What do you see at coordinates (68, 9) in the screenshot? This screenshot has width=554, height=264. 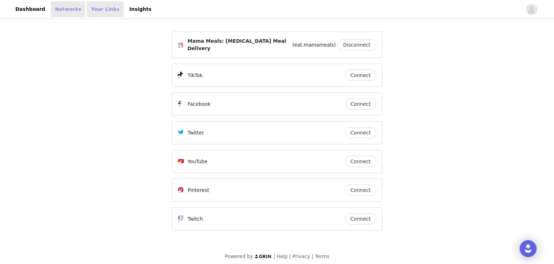 I see `a: Networks` at bounding box center [68, 9].